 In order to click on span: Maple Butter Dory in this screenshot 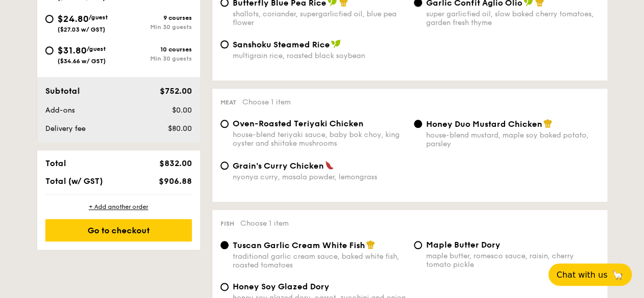, I will do `click(464, 244)`.